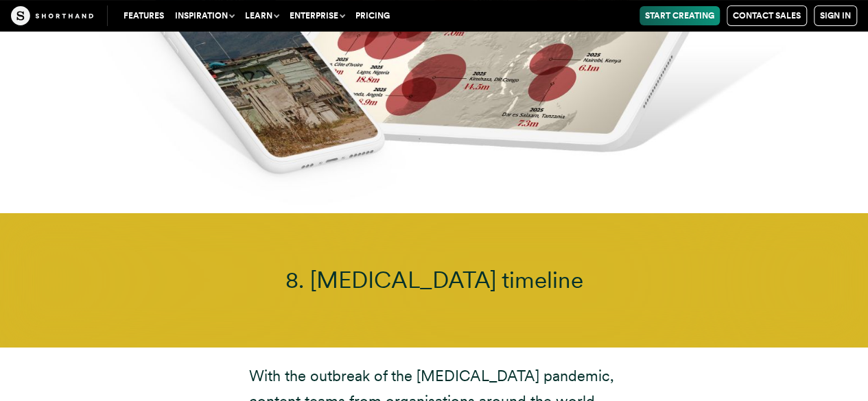 The image size is (868, 401). Describe the element at coordinates (261, 16) in the screenshot. I see `button: Learn` at that location.